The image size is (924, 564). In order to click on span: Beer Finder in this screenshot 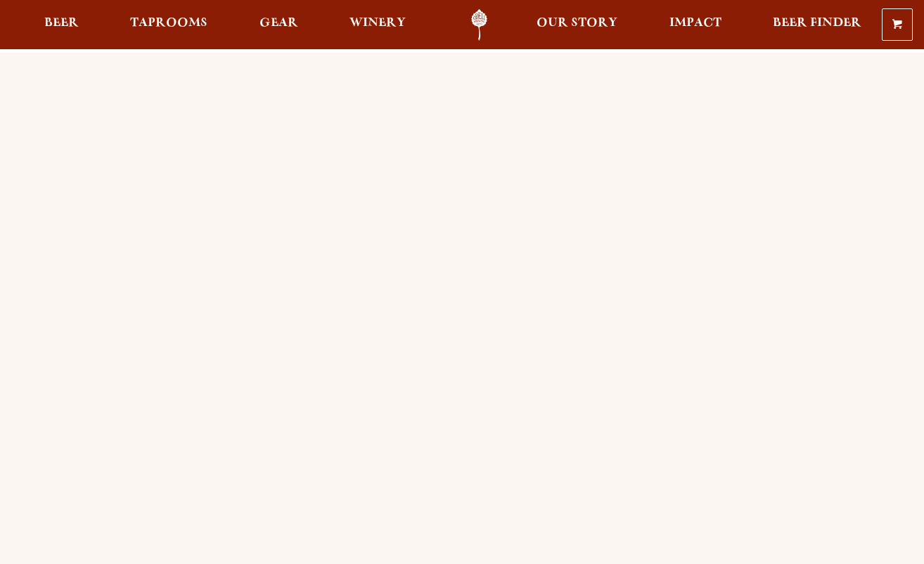, I will do `click(817, 23)`.